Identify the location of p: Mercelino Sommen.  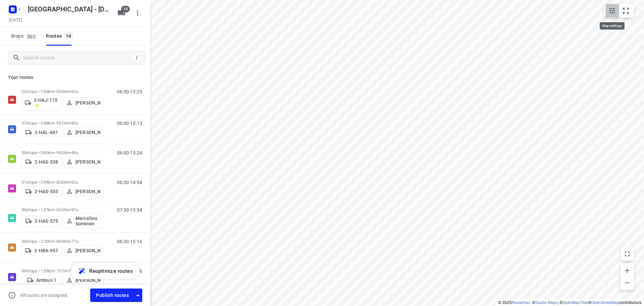
(88, 221).